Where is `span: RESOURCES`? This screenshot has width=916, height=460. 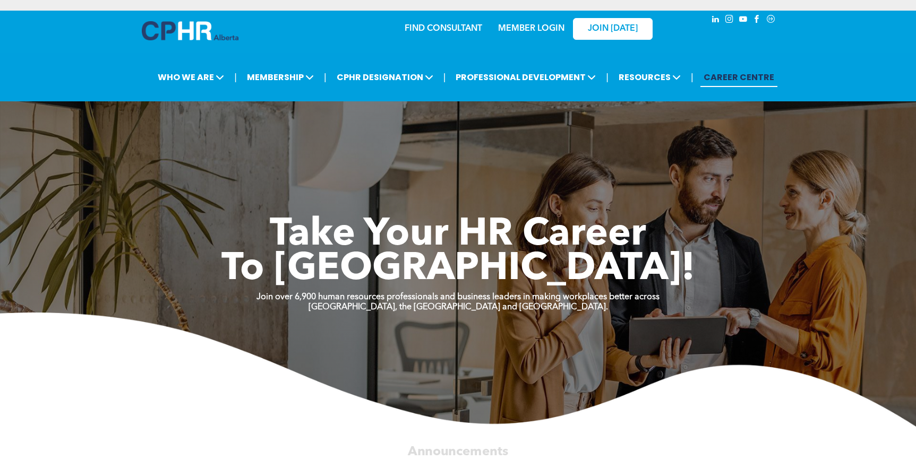 span: RESOURCES is located at coordinates (649, 77).